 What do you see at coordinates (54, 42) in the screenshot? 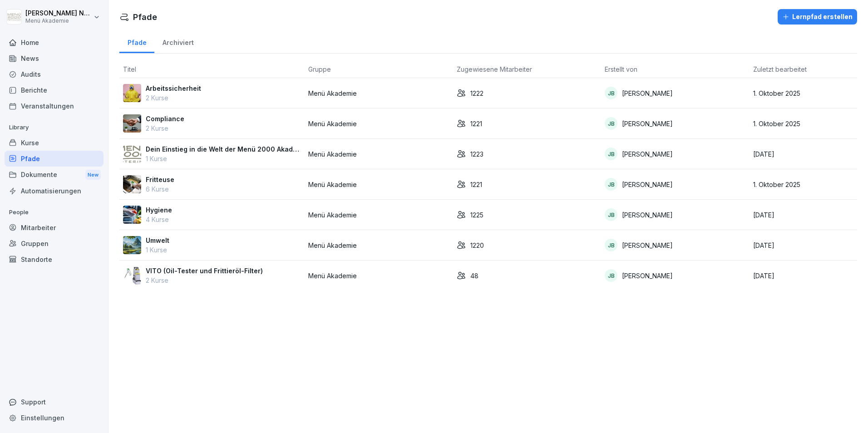
I see `a: Home` at bounding box center [54, 42].